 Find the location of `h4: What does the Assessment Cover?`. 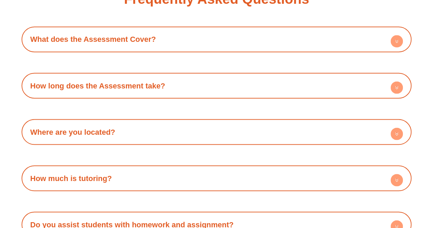

h4: What does the Assessment Cover? is located at coordinates (216, 39).